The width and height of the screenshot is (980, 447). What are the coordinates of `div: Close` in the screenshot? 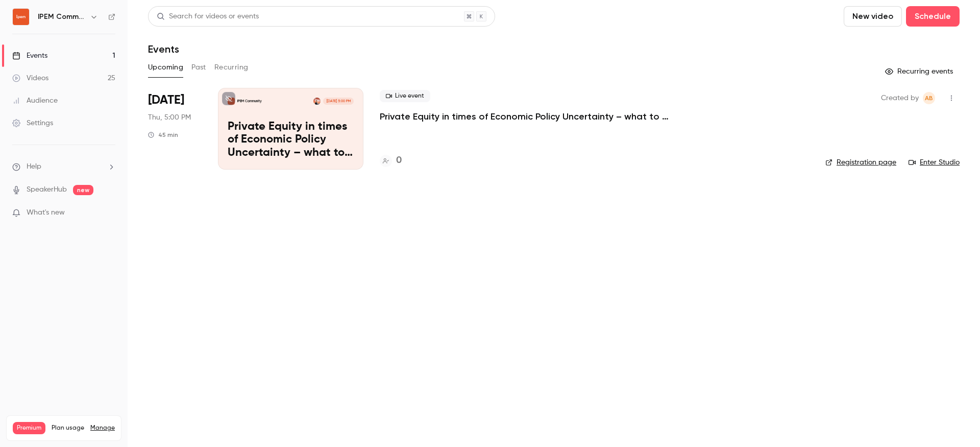 It's located at (188, 14).